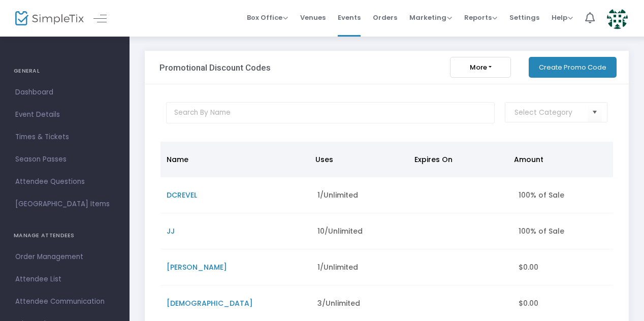 The image size is (644, 321). I want to click on span: Attendee Communication, so click(64, 302).